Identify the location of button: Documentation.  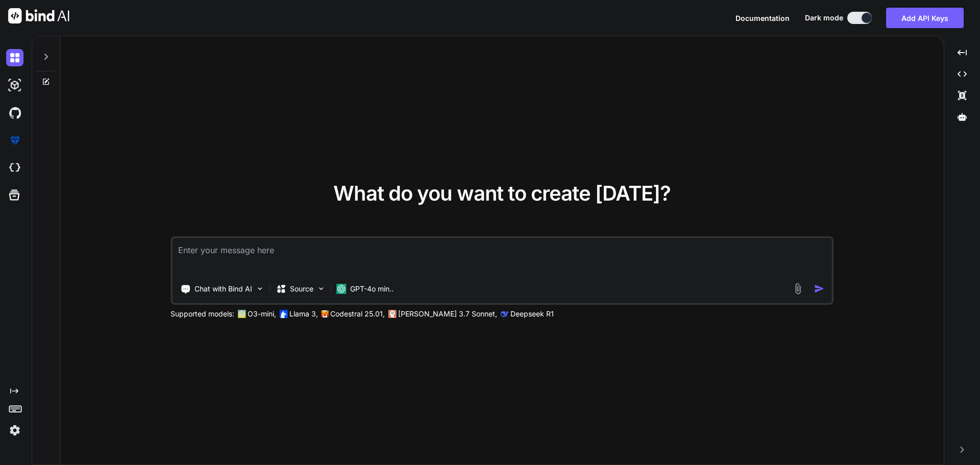
(762, 18).